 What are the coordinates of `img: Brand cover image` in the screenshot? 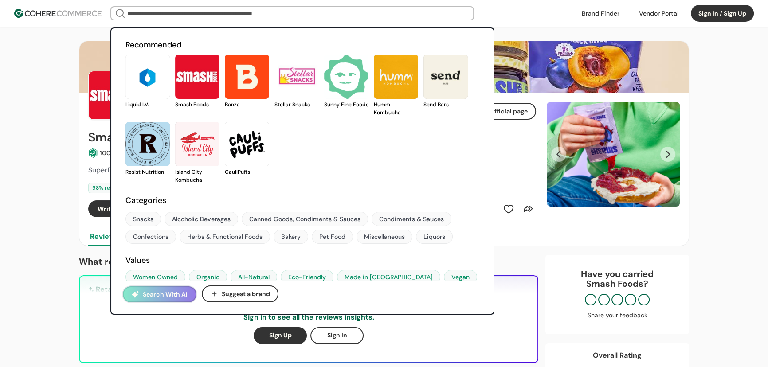 It's located at (384, 67).